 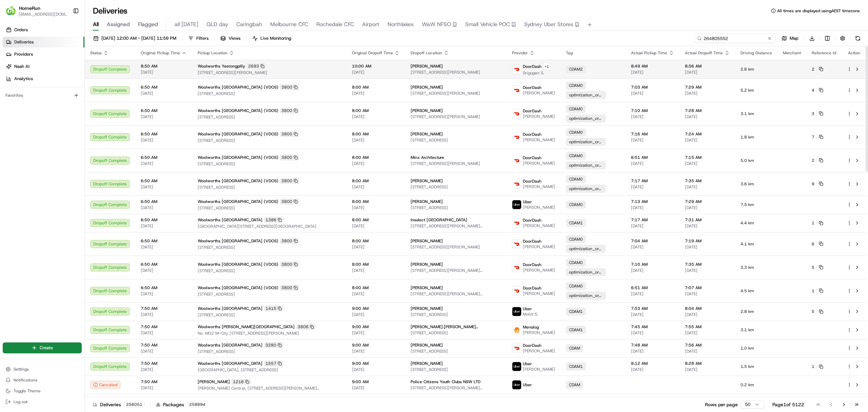 I want to click on button: 1, so click(x=818, y=223).